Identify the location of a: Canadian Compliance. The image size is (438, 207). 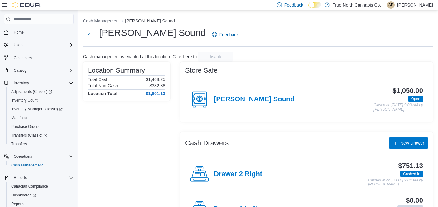
(30, 187).